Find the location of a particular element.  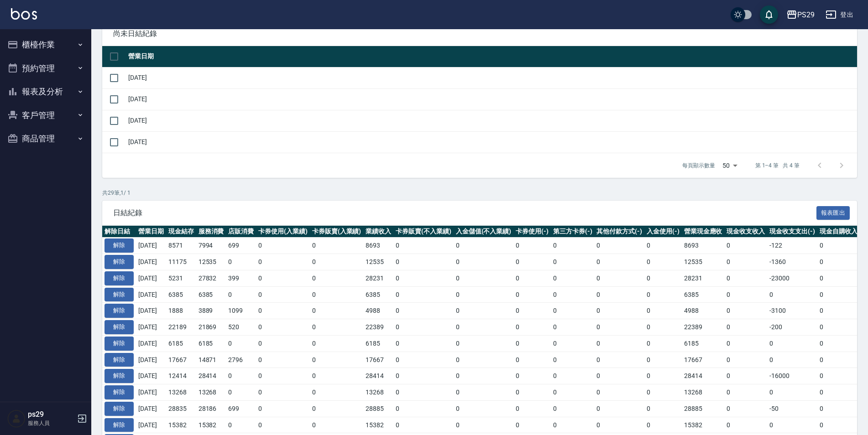

th: 現金自購收入 is located at coordinates (838, 232).